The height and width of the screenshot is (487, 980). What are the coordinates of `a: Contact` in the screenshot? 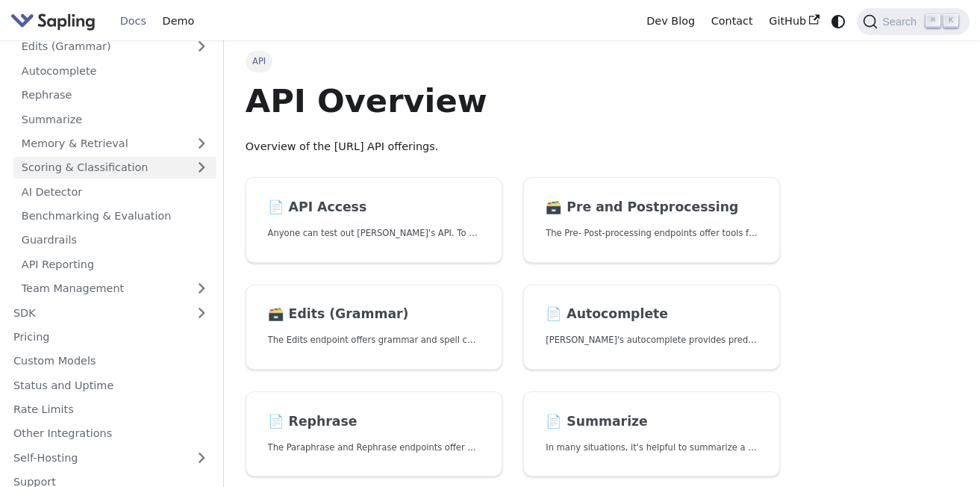 It's located at (732, 21).